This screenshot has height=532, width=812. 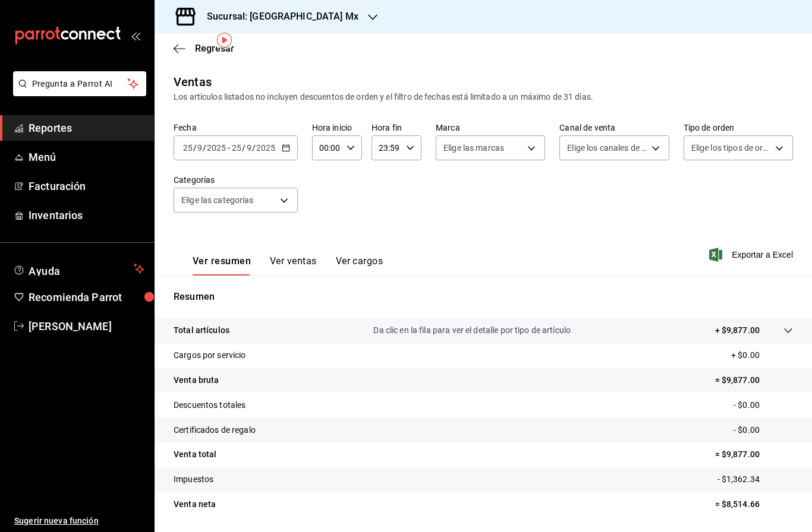 I want to click on button: Ver resumen, so click(x=222, y=266).